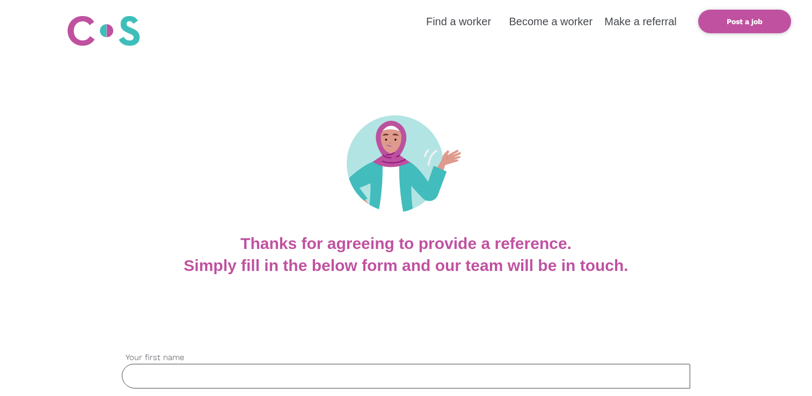 The height and width of the screenshot is (396, 812). What do you see at coordinates (640, 21) in the screenshot?
I see `a: Make a referral` at bounding box center [640, 21].